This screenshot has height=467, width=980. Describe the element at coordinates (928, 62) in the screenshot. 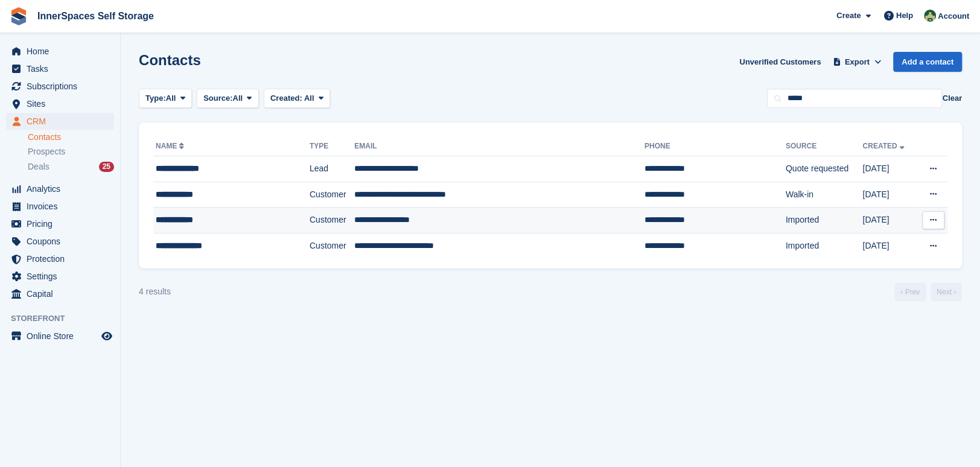

I see `a: Add a contact` at that location.